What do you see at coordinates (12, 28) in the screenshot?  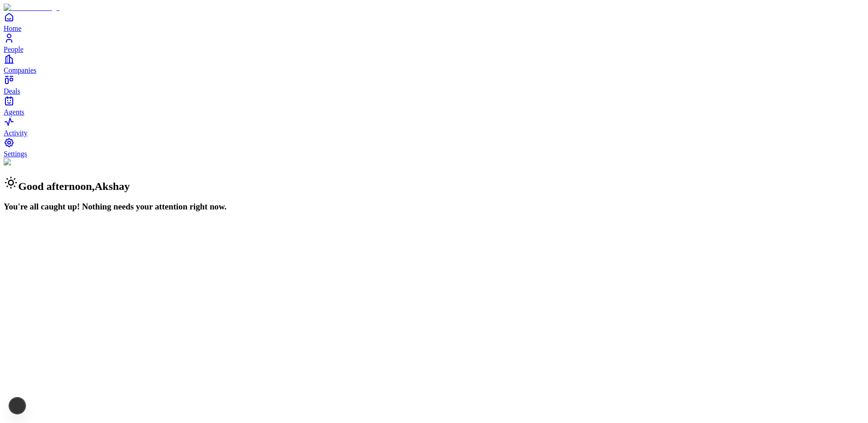 I see `span: Home` at bounding box center [12, 28].